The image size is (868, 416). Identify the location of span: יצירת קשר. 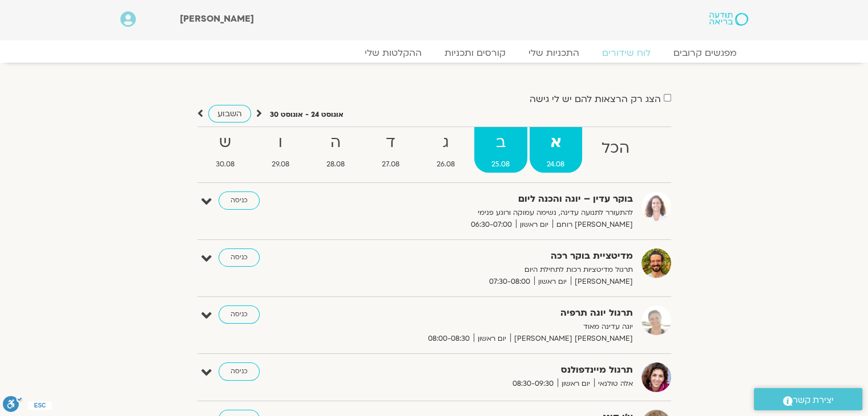
(813, 400).